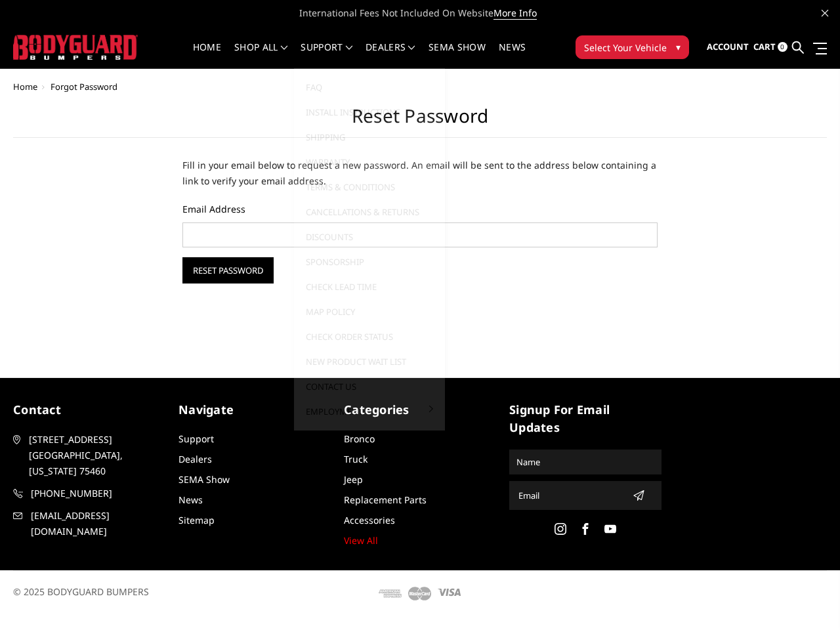  Describe the element at coordinates (353, 479) in the screenshot. I see `a: Jeep` at that location.